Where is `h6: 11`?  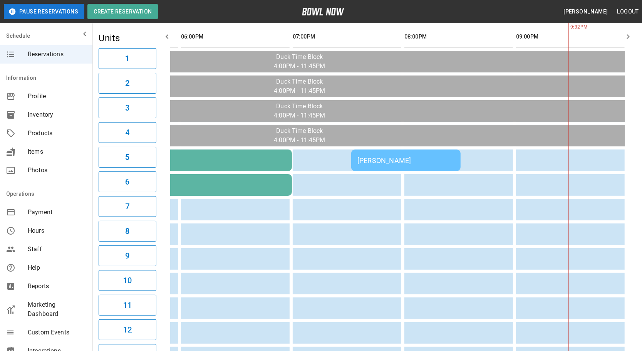 h6: 11 is located at coordinates (127, 305).